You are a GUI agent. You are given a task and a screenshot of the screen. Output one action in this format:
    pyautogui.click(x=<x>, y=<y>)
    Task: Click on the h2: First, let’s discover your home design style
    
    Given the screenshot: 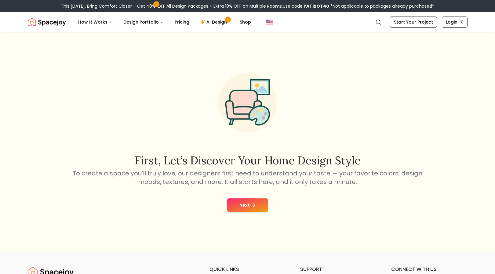 What is the action you would take?
    pyautogui.click(x=248, y=160)
    